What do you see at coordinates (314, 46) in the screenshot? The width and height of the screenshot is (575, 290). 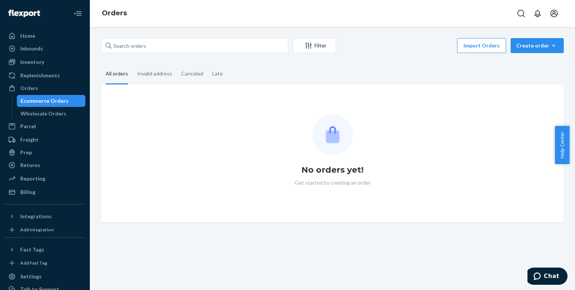 I see `button: Filter` at bounding box center [314, 46].